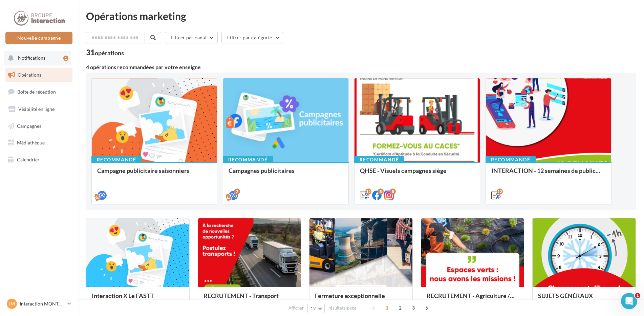  What do you see at coordinates (37, 58) in the screenshot?
I see `button: Notifications 1` at bounding box center [37, 58].